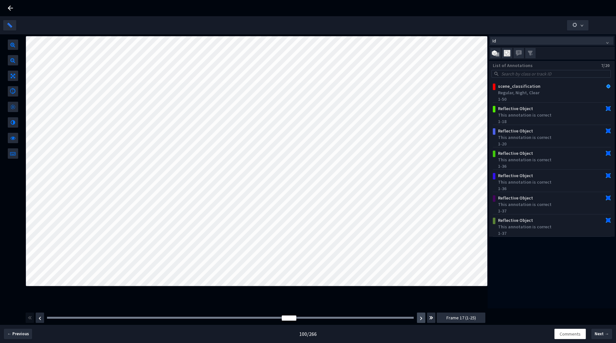 This screenshot has width=616, height=343. What do you see at coordinates (582, 26) in the screenshot?
I see `span: down` at bounding box center [582, 26].